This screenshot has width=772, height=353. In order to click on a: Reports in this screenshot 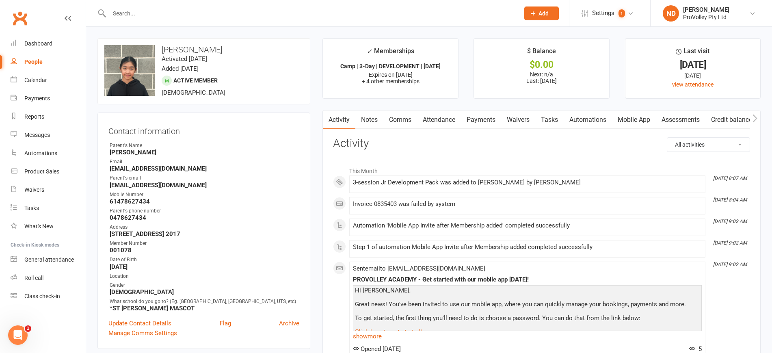, I will do `click(48, 117)`.